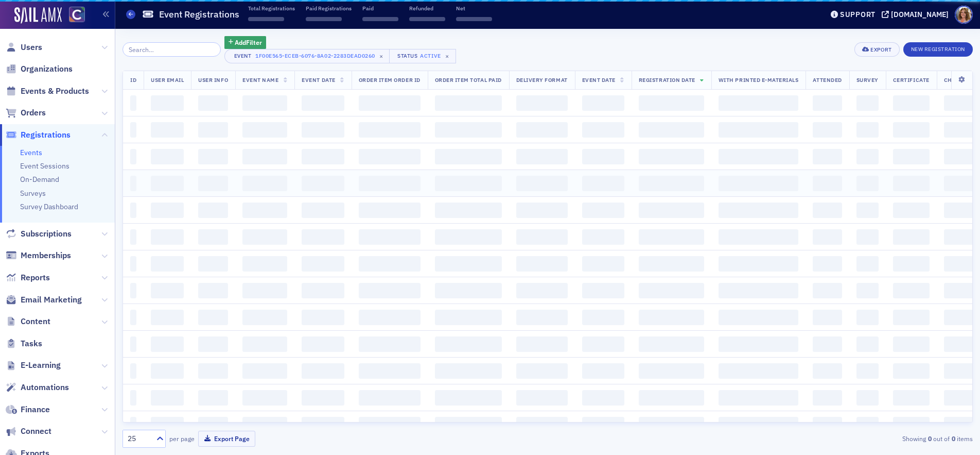 The image size is (980, 455). What do you see at coordinates (408, 56) in the screenshot?
I see `div: Status` at bounding box center [408, 56].